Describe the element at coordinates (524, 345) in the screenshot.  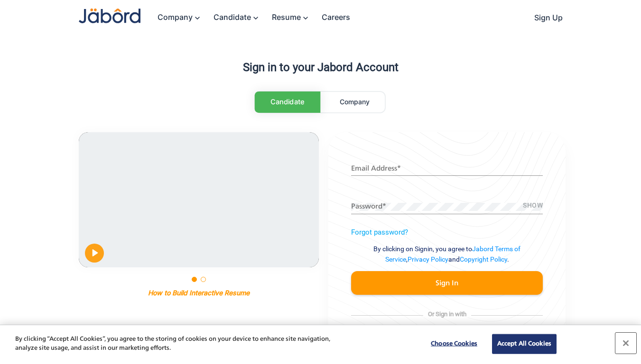
I see `button: Accept All Cookies` at that location.